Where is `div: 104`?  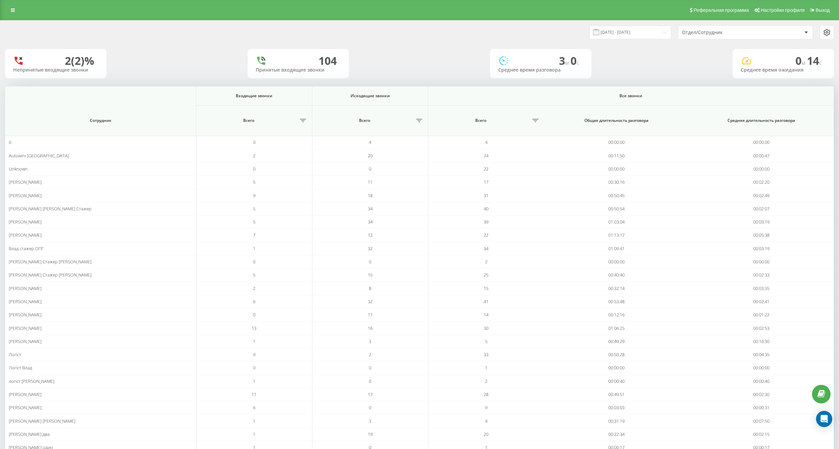
div: 104 is located at coordinates (327, 61).